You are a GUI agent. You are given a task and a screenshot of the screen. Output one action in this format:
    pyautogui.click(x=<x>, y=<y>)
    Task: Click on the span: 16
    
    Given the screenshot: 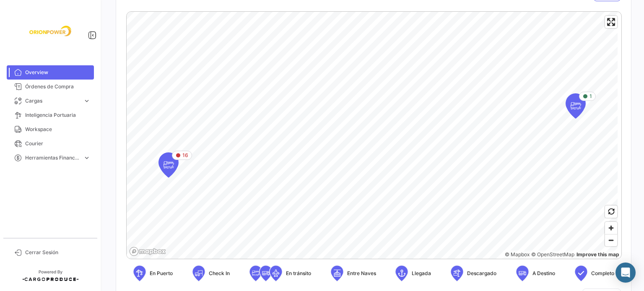 What is the action you would take?
    pyautogui.click(x=185, y=156)
    